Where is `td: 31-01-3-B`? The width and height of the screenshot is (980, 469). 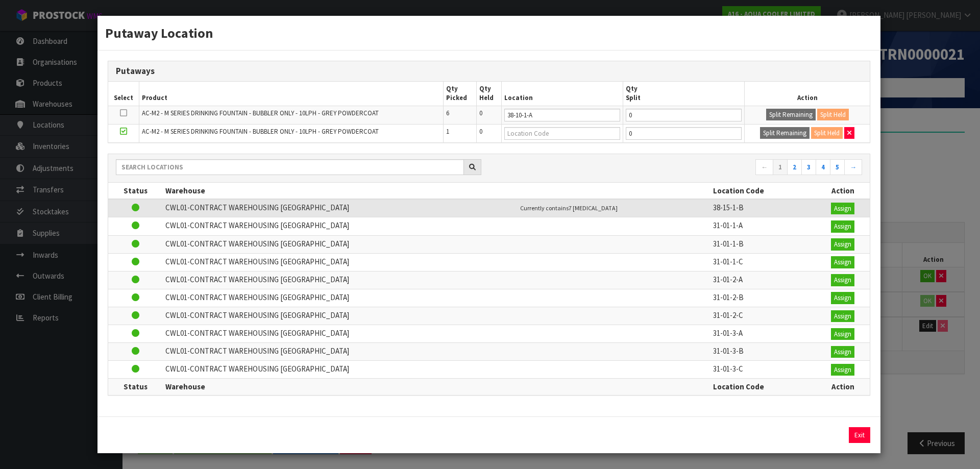
td: 31-01-3-B is located at coordinates (763, 352).